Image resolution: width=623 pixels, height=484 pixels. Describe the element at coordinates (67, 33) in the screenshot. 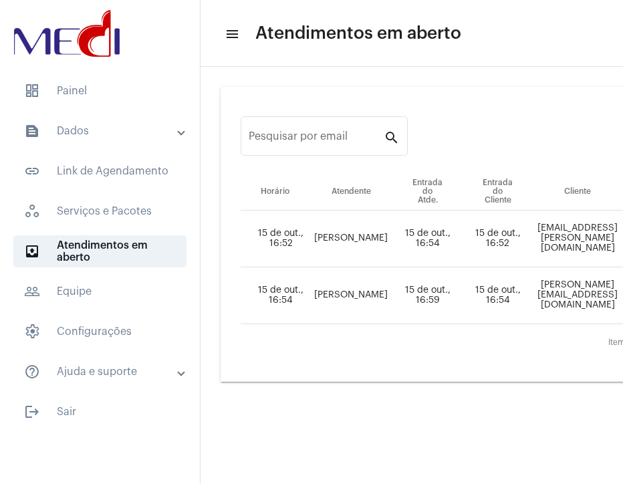

I see `img: d3a1b5fa-500b-b90f-5a1c-719c20e9830b.png` at that location.